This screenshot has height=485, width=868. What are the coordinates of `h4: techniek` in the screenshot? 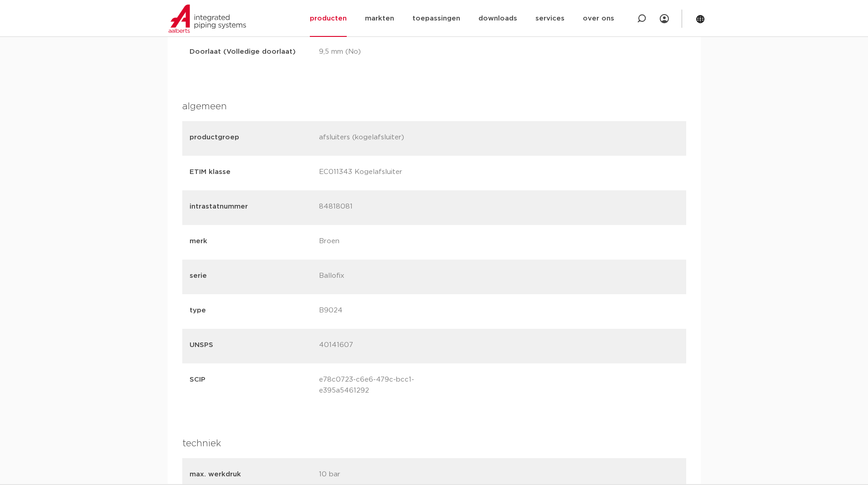 It's located at (434, 444).